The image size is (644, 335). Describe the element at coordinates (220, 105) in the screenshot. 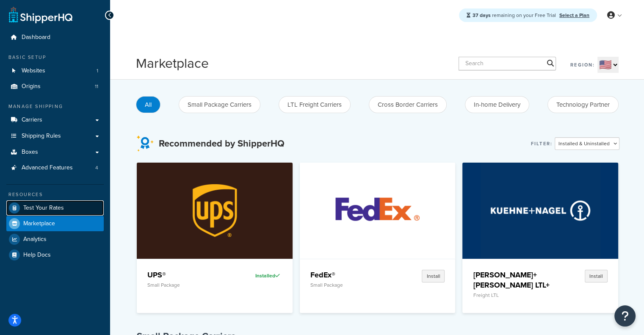

I see `button: Small Package Carriers` at that location.